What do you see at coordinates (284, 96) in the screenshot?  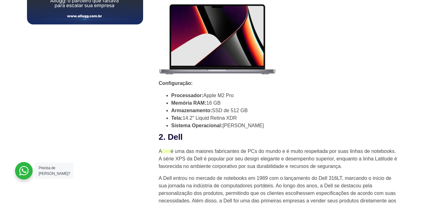 I see `li: Apple M2 Pro` at bounding box center [284, 96].